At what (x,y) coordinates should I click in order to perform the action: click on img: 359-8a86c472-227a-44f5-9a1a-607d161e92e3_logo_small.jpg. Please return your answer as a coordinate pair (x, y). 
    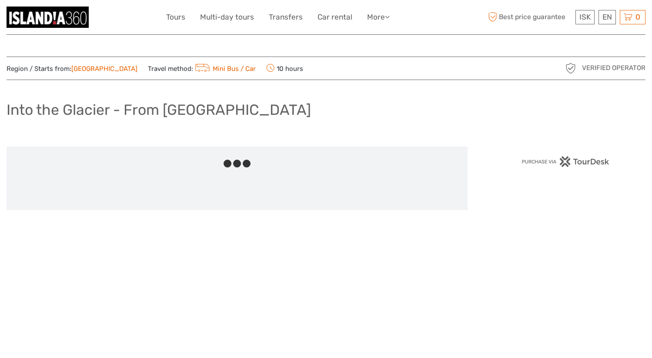
    Looking at the image, I should click on (47, 17).